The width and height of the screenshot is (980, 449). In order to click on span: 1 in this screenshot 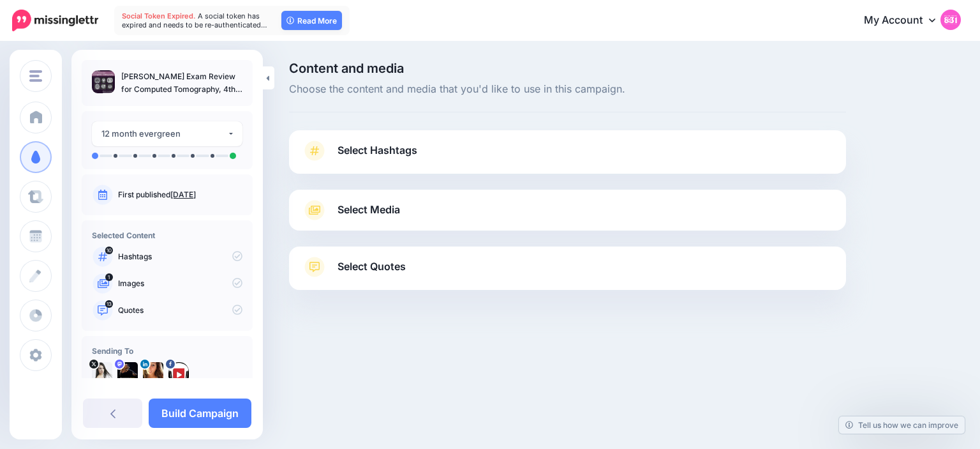, I will do `click(109, 277)`.